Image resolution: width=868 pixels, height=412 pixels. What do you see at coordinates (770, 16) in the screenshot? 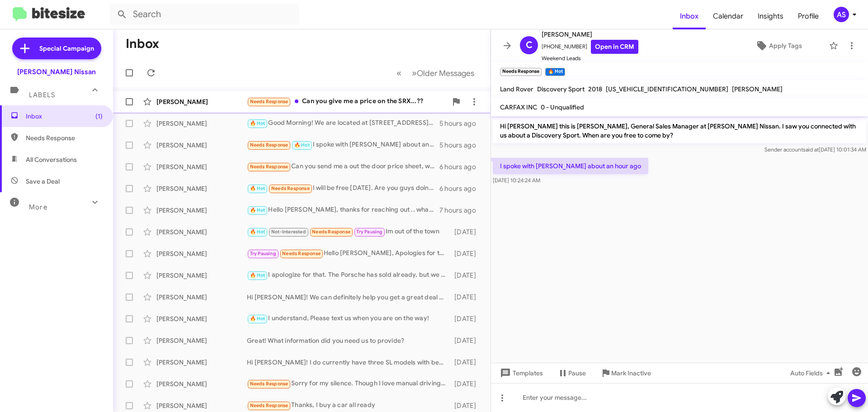
I see `a: Insights` at bounding box center [770, 16].